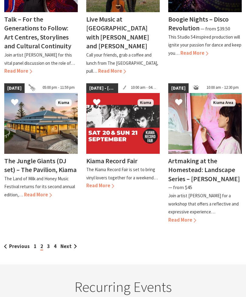  I want to click on p: The Kiama Record Fair is set to bring vinyl lovers together for a weekend…, so click(122, 173).